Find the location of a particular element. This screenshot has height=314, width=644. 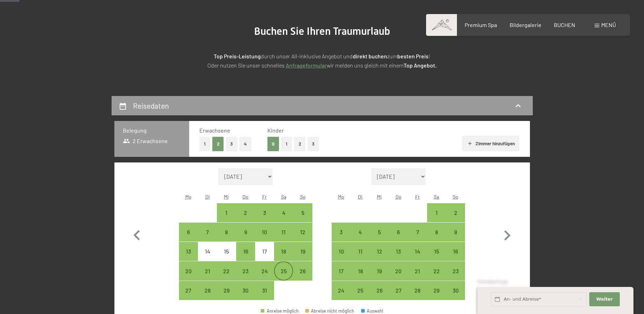

button: 0 is located at coordinates (273, 144).